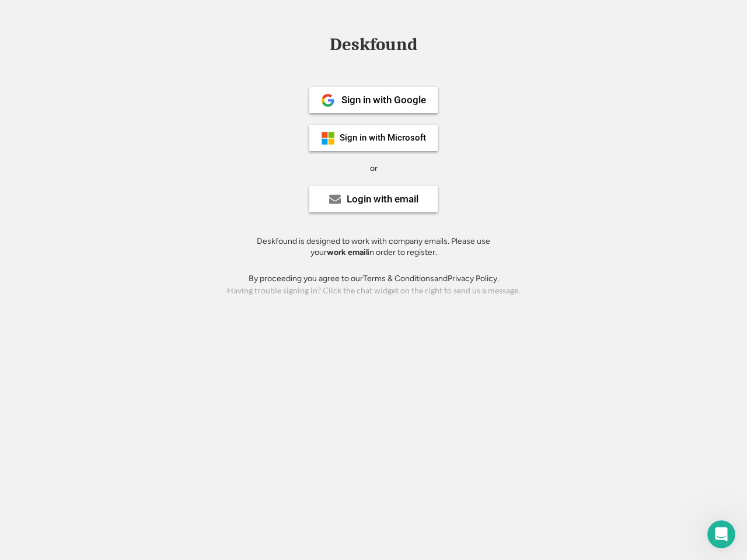 This screenshot has width=747, height=560. Describe the element at coordinates (328, 138) in the screenshot. I see `img: ms-symbollockup_mssymbol_19.png` at that location.